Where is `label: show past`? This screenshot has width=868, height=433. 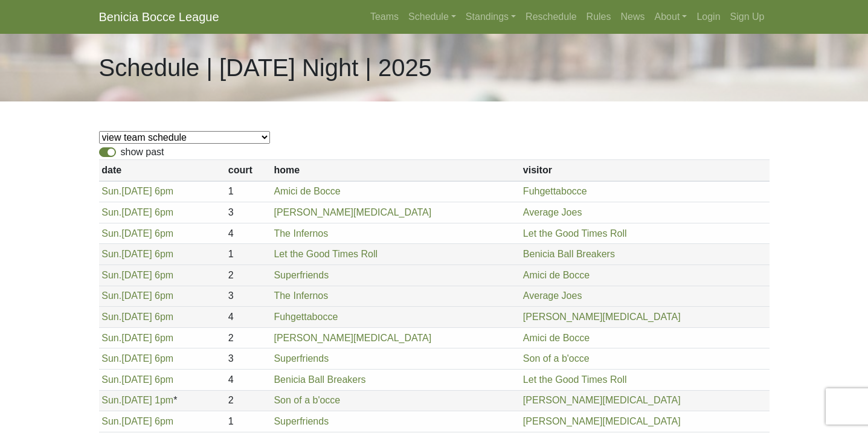 label: show past is located at coordinates (143, 152).